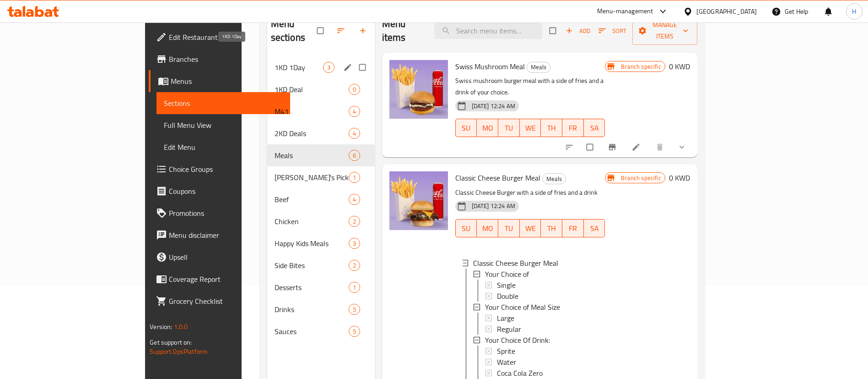 Image resolution: width=868 pixels, height=379 pixels. Describe the element at coordinates (853, 11) in the screenshot. I see `span: H` at that location.